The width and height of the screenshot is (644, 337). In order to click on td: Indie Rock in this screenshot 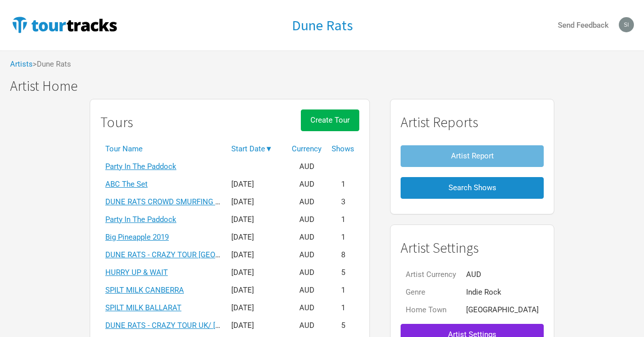, I will do `click(502, 292)`.